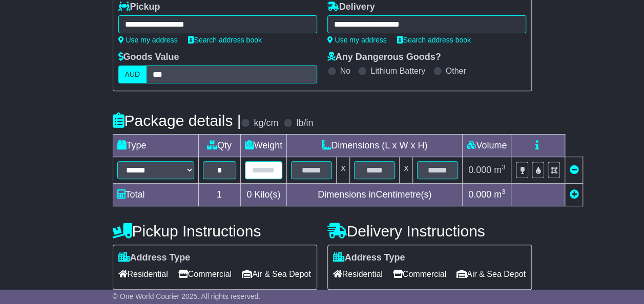 Image resolution: width=644 pixels, height=304 pixels. I want to click on label: AUD, so click(133, 74).